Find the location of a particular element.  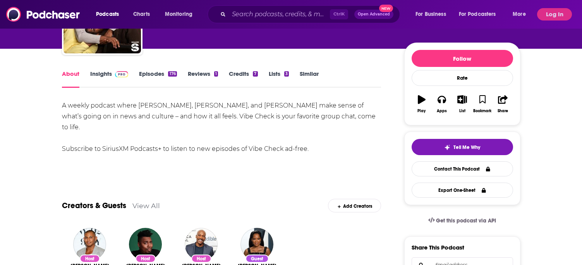

div: 7 is located at coordinates (255, 74).